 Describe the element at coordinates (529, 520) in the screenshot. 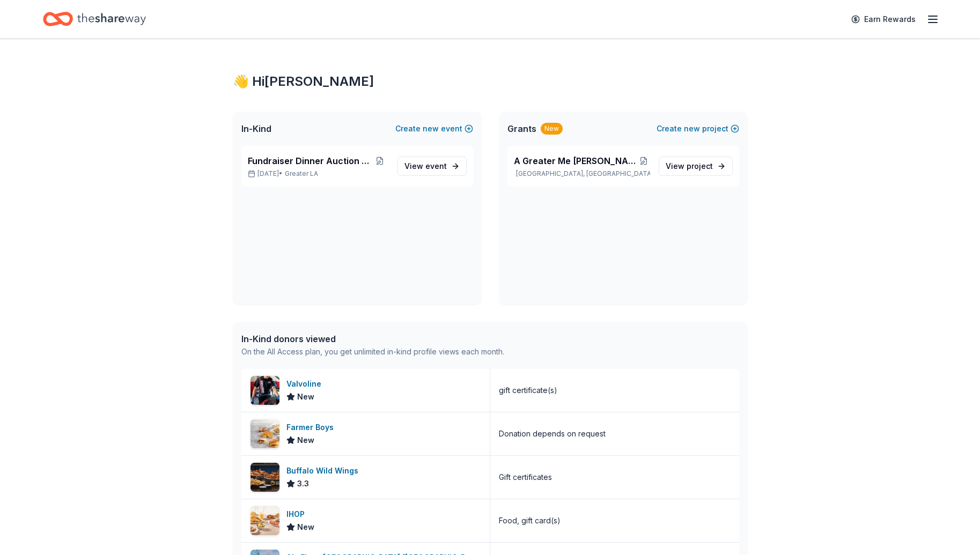

I see `div: Food, gift card(s)` at that location.